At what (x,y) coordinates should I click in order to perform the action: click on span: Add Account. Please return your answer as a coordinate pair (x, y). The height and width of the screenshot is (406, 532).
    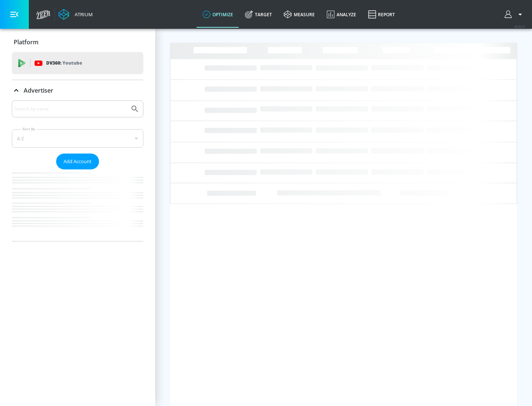
    Looking at the image, I should click on (77, 161).